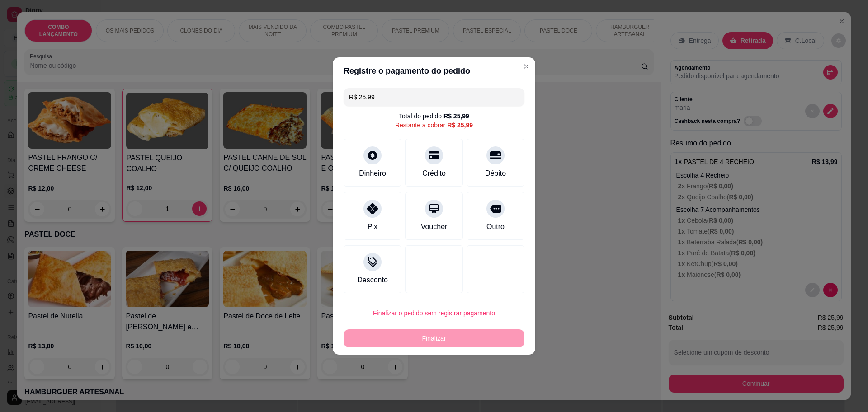 The height and width of the screenshot is (412, 868). I want to click on div: Desconto, so click(372, 280).